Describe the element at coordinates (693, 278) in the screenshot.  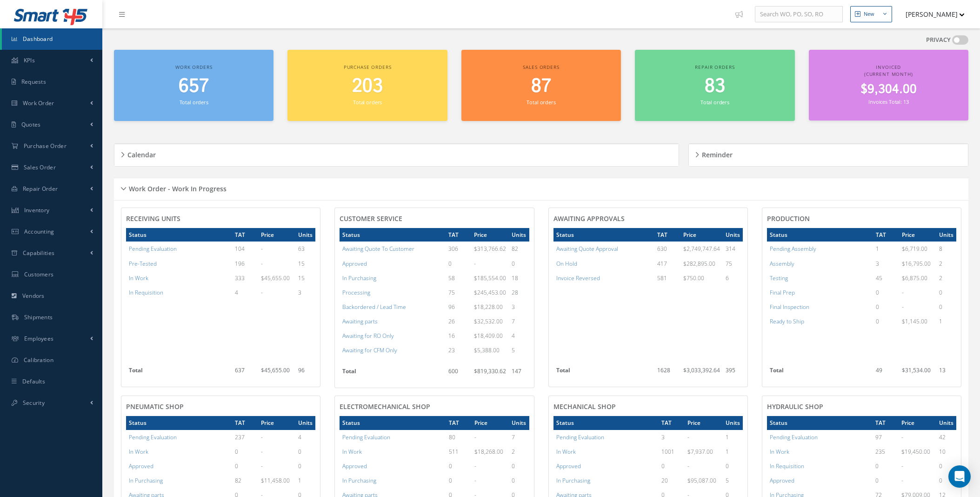
I see `span: $750.00` at that location.